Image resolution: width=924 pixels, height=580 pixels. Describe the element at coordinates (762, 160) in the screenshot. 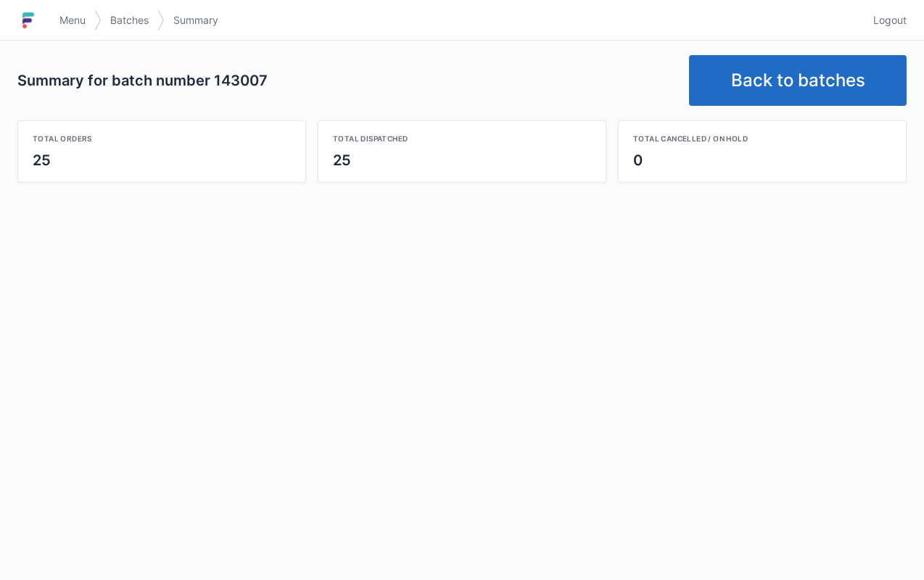

I see `div: 0` at that location.